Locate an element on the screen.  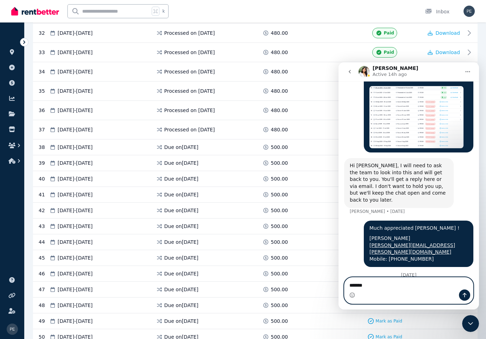
div: 37 is located at coordinates (44, 130).